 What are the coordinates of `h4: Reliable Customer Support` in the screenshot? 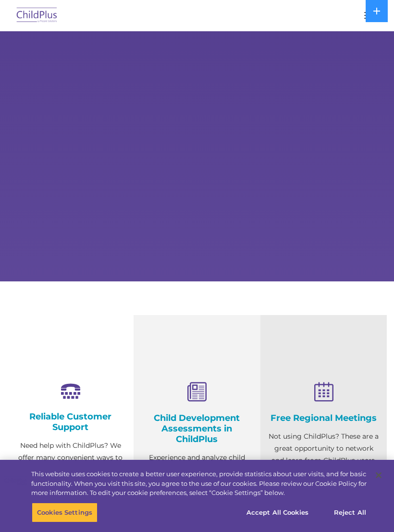 It's located at (70, 421).